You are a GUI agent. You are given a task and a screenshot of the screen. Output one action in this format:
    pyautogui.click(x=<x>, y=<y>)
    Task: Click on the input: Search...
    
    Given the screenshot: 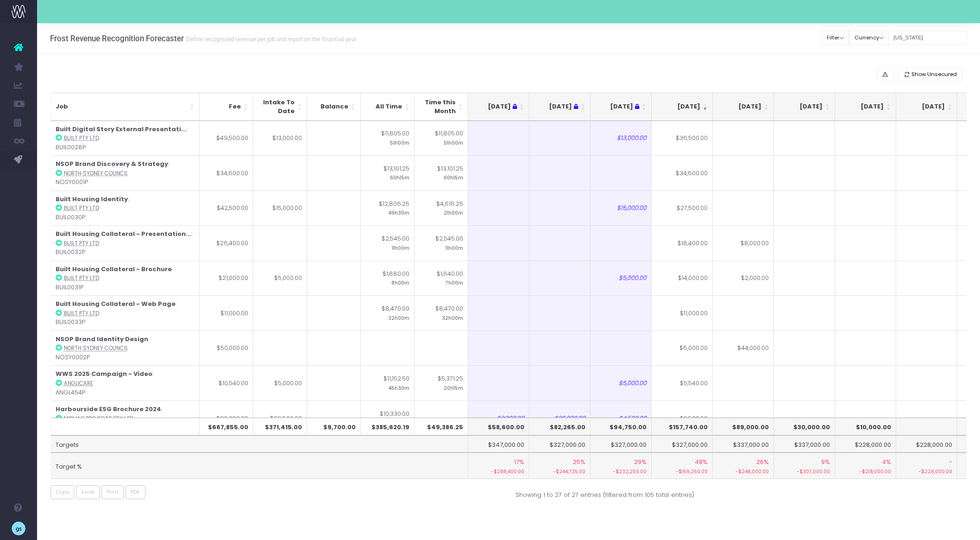 What is the action you would take?
    pyautogui.click(x=928, y=37)
    